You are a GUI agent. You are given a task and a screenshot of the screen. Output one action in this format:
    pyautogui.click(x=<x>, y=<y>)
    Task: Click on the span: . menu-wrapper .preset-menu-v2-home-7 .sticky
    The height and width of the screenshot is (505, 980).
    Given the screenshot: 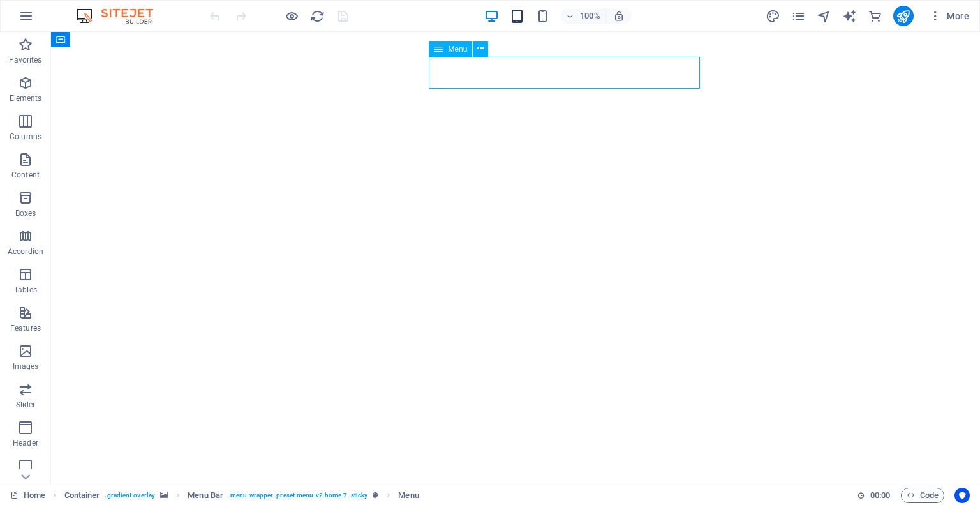 What is the action you would take?
    pyautogui.click(x=298, y=495)
    